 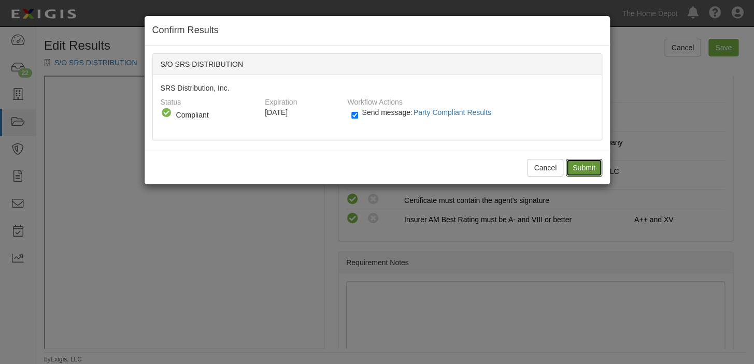 I want to click on span: Party Compliant Results, so click(x=452, y=112).